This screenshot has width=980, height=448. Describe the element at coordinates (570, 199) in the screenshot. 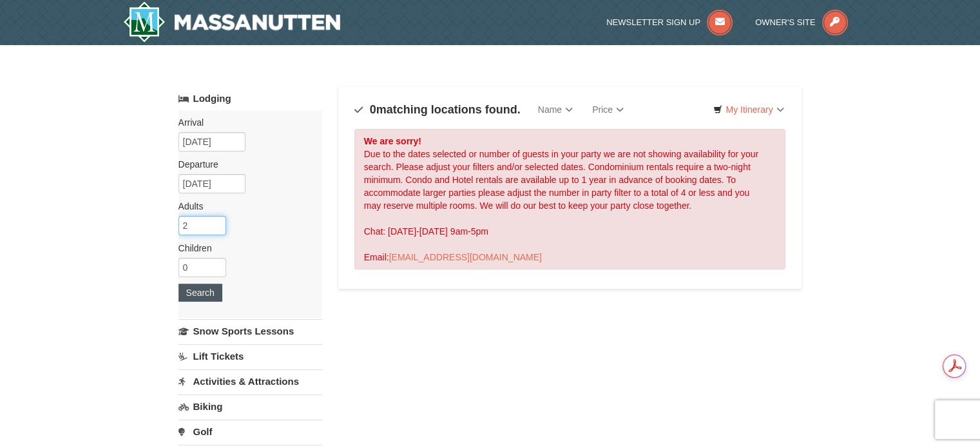

I see `div: Due to the dates selected or number of guests in your party we are not showing availability for y...` at that location.